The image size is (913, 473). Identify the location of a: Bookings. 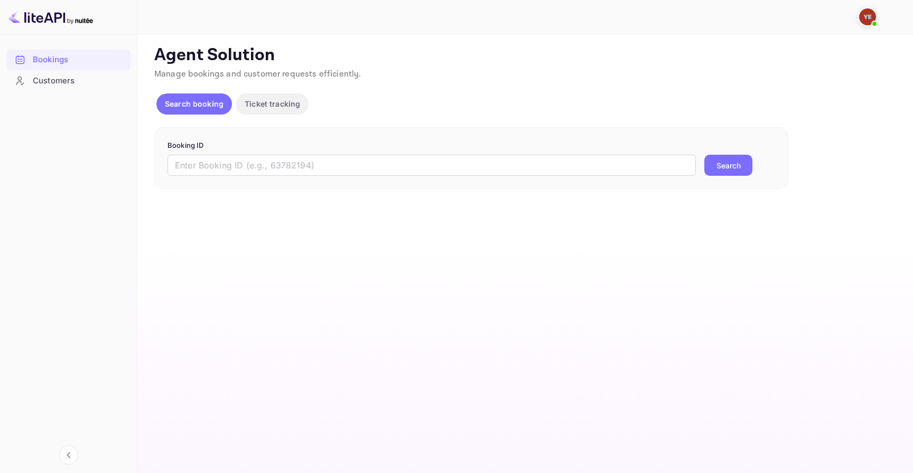
(68, 59).